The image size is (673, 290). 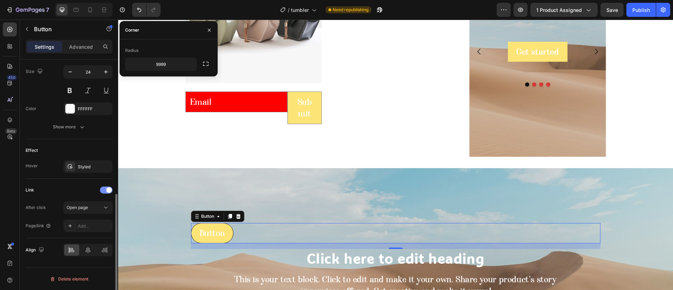 What do you see at coordinates (277, 265) in the screenshot?
I see `div: This is your text block. Click to edit and make it your own. Share your product's story or servic...` at bounding box center [277, 265].